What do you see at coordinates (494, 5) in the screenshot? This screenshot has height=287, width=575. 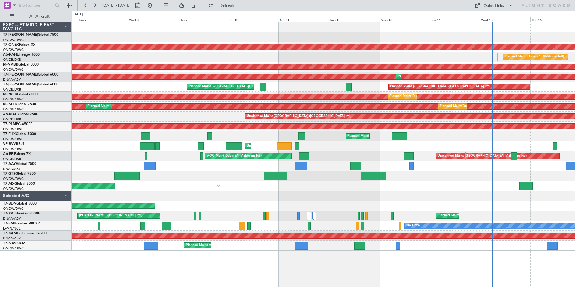 I see `button: Quick Links` at bounding box center [494, 5].